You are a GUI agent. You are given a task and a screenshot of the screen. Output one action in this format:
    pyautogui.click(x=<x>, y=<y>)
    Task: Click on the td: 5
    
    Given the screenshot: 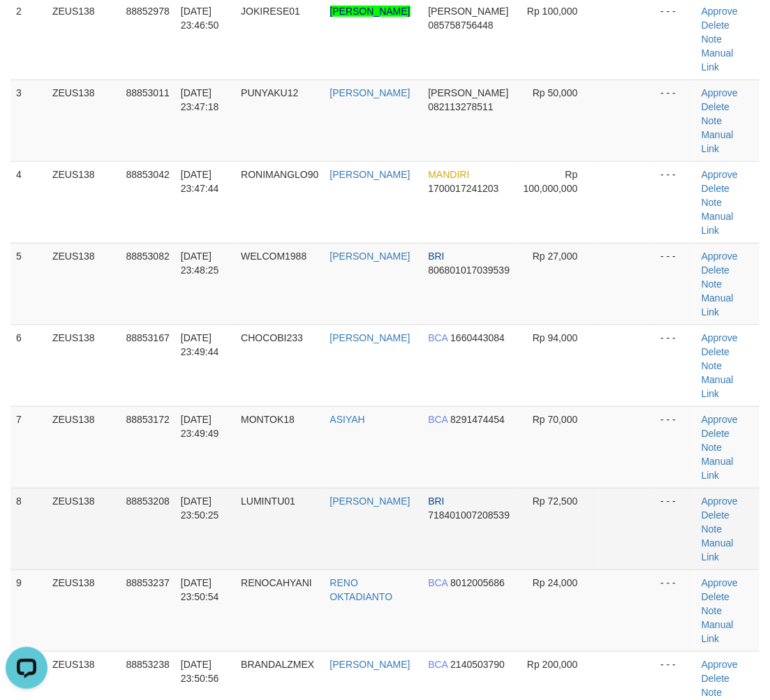 What is the action you would take?
    pyautogui.click(x=29, y=283)
    